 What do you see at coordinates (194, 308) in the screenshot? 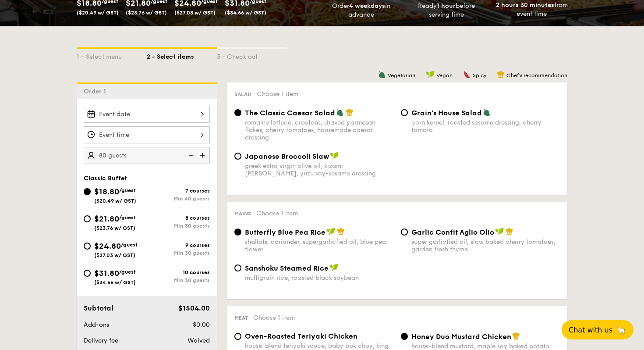
I see `span: $1504.00` at bounding box center [194, 308].